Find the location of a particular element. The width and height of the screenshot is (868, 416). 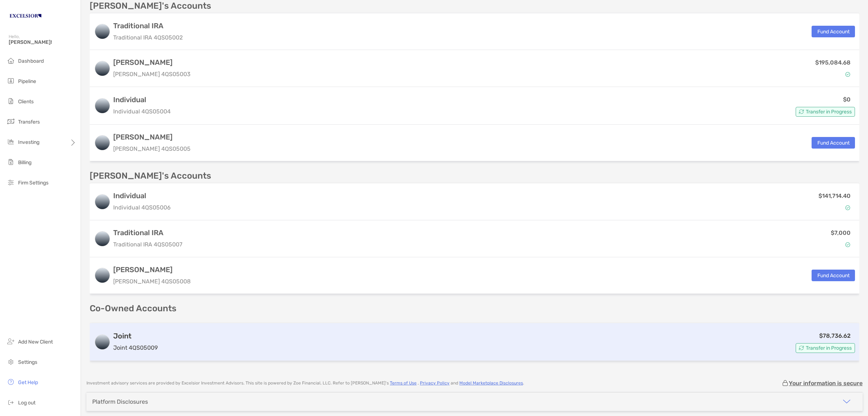

a: Terms of Use is located at coordinates (403, 383).